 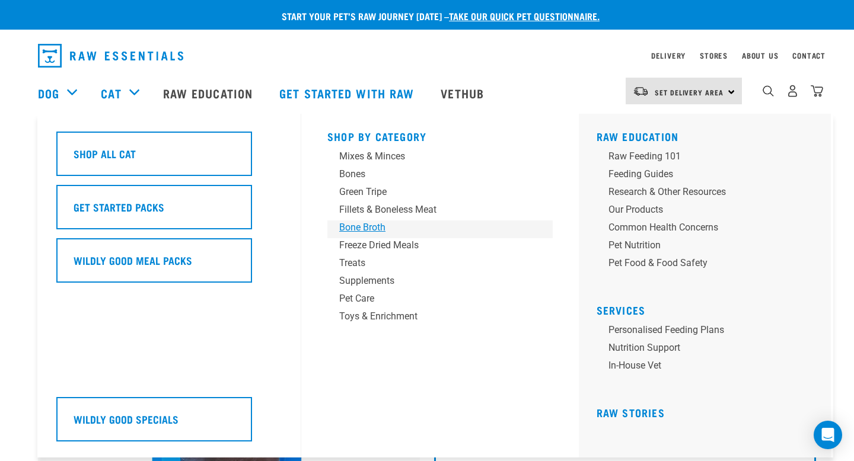 I want to click on div: Raw Feeding 101, so click(x=701, y=156).